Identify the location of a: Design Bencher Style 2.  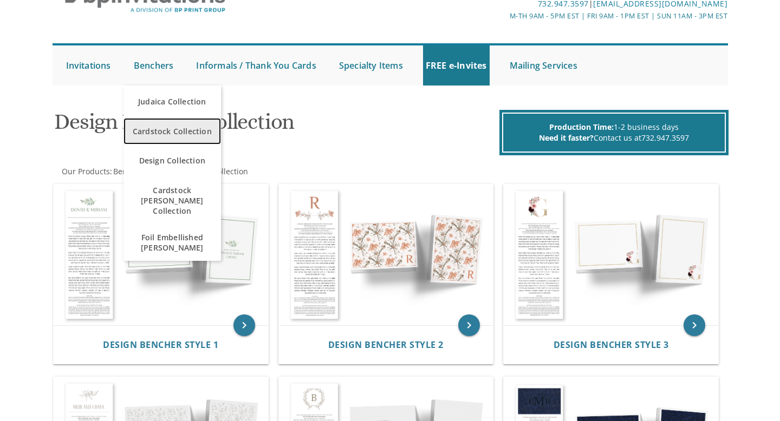
(386, 345).